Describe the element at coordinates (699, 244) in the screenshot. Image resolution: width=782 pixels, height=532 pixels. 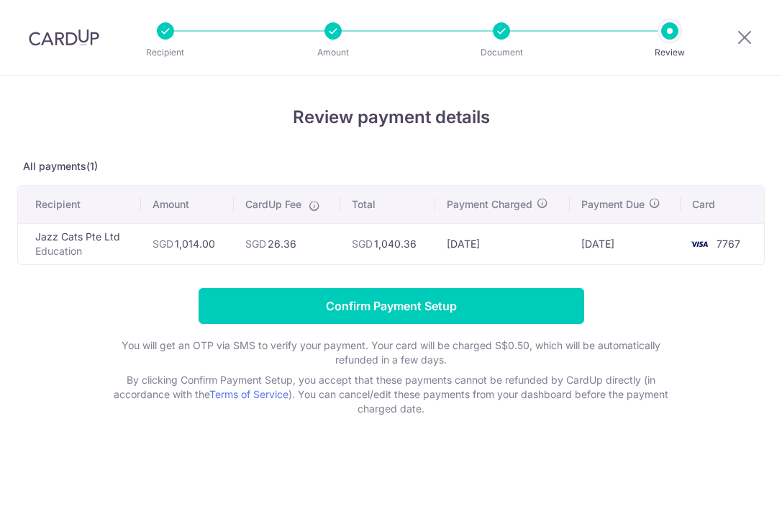
I see `img: <span class="translation_missing" title="translation missing: en.account_steps.new_confirm_form.b...` at that location.